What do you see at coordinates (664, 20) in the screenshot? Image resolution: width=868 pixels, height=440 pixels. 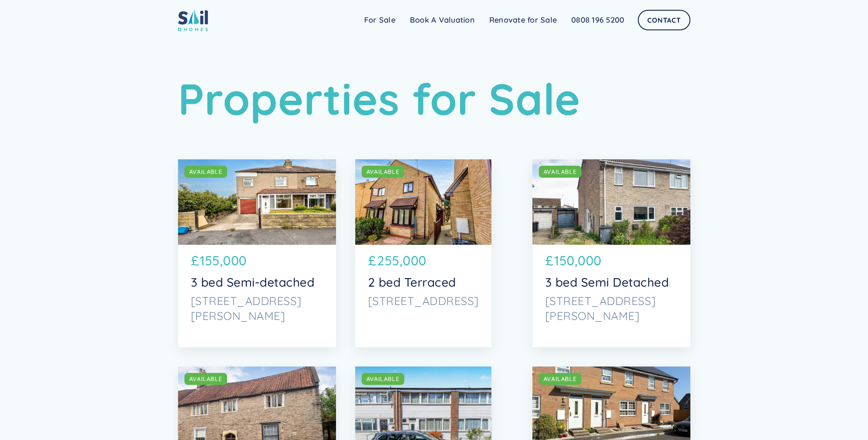 I see `a: Contact` at bounding box center [664, 20].